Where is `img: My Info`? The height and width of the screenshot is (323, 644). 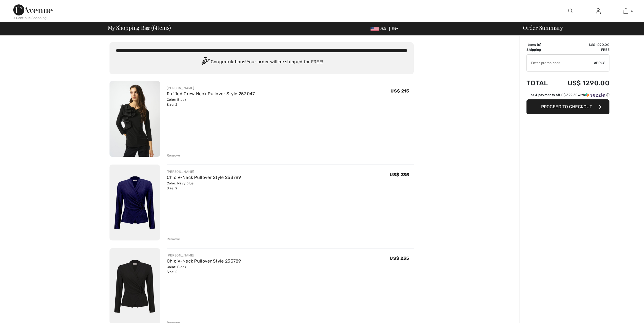 img: My Info is located at coordinates (598, 11).